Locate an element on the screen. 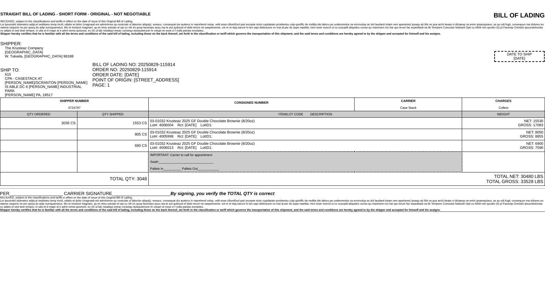 This screenshot has width=545, height=297. td: SHIPPER NUMBER is located at coordinates (74, 104).